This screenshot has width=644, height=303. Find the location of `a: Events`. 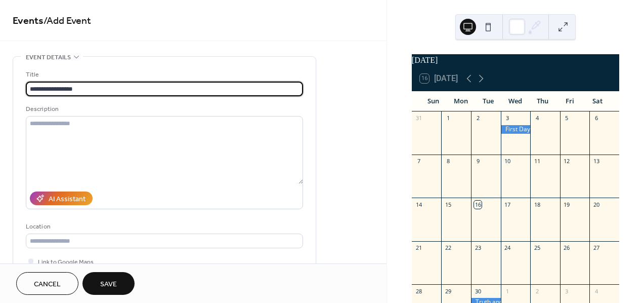

a: Events is located at coordinates (28, 21).